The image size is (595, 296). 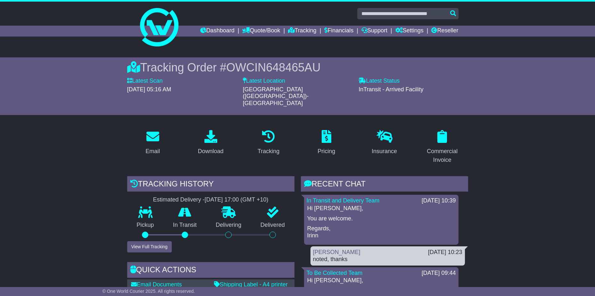 I want to click on a: Support, so click(x=374, y=31).